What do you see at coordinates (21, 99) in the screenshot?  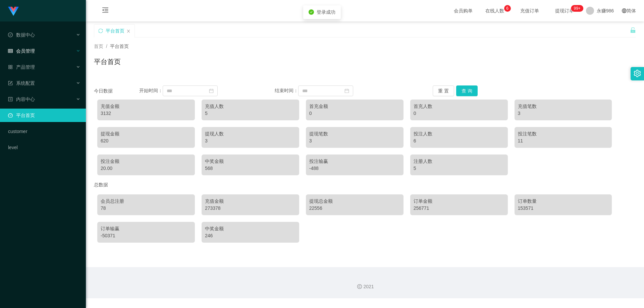 I see `span: 内容中心` at bounding box center [21, 99].